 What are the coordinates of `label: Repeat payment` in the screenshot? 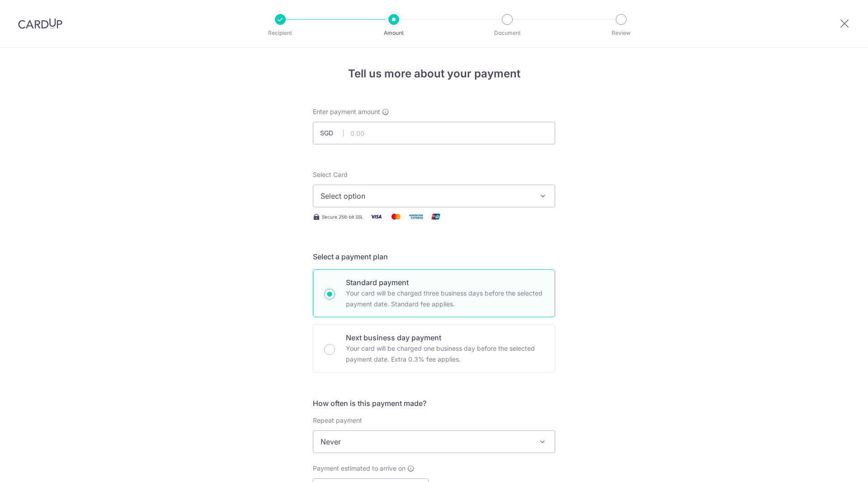 It's located at (338, 420).